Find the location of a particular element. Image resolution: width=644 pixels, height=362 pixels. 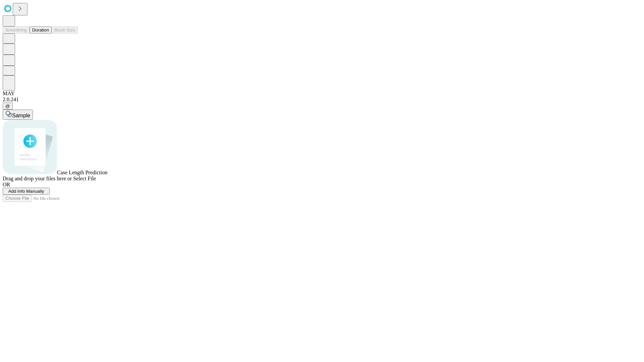

span: Add Info Manually is located at coordinates (26, 191).